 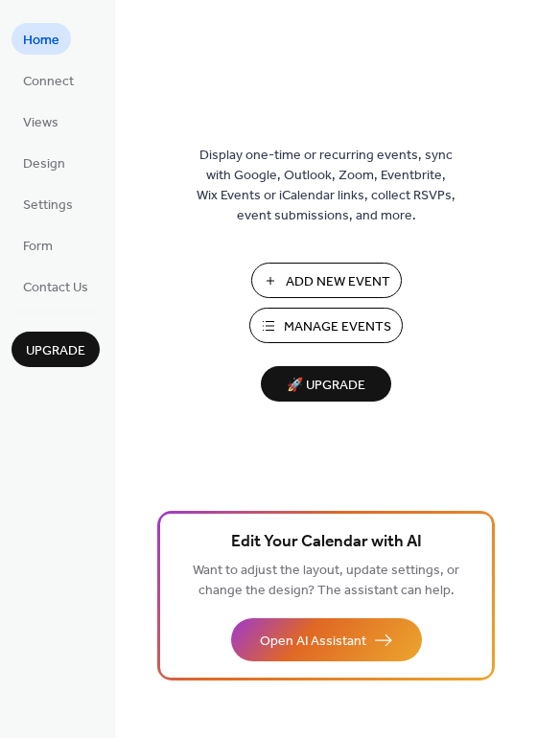 What do you see at coordinates (326, 543) in the screenshot?
I see `span: Edit Your Calendar with AI` at bounding box center [326, 543].